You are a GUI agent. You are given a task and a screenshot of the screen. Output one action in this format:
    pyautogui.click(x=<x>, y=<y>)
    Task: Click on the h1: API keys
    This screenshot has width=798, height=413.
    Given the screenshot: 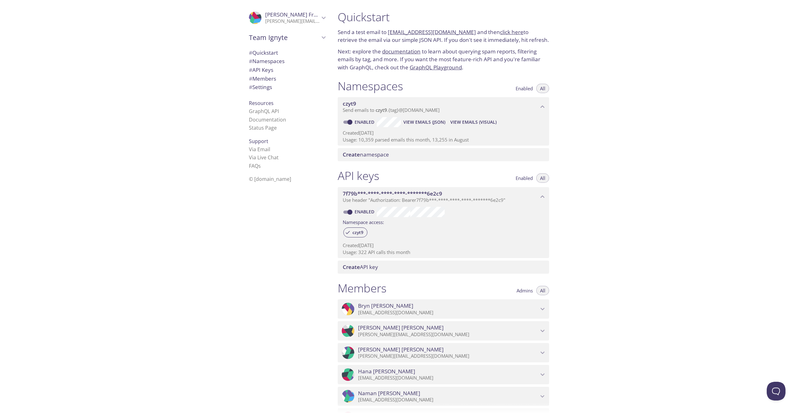 What is the action you would take?
    pyautogui.click(x=358, y=176)
    